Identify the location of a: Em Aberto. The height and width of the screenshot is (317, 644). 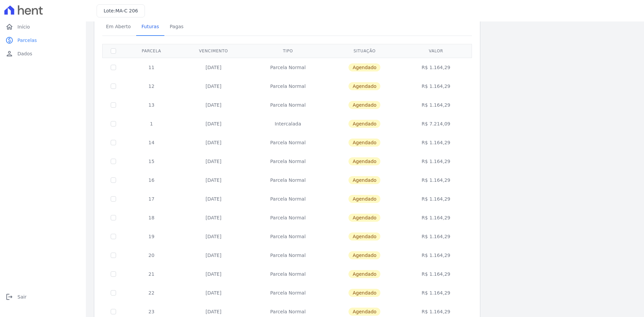
(119, 27).